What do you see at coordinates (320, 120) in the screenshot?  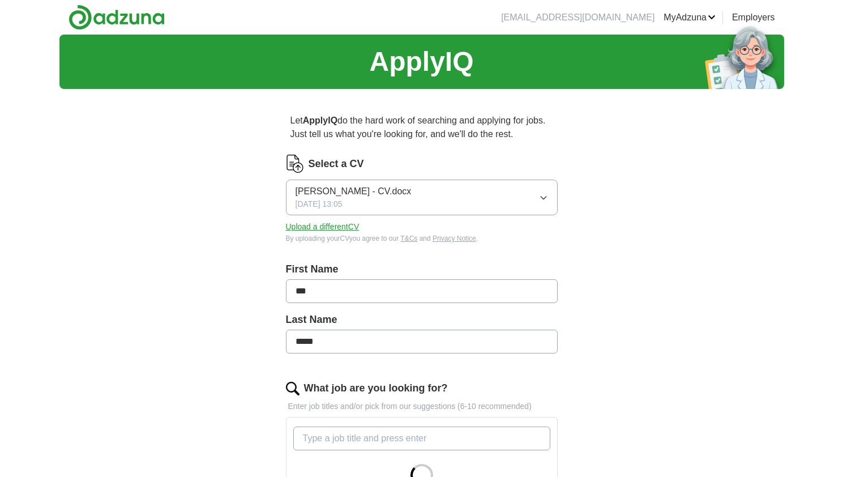 I see `strong: ApplyIQ` at bounding box center [320, 120].